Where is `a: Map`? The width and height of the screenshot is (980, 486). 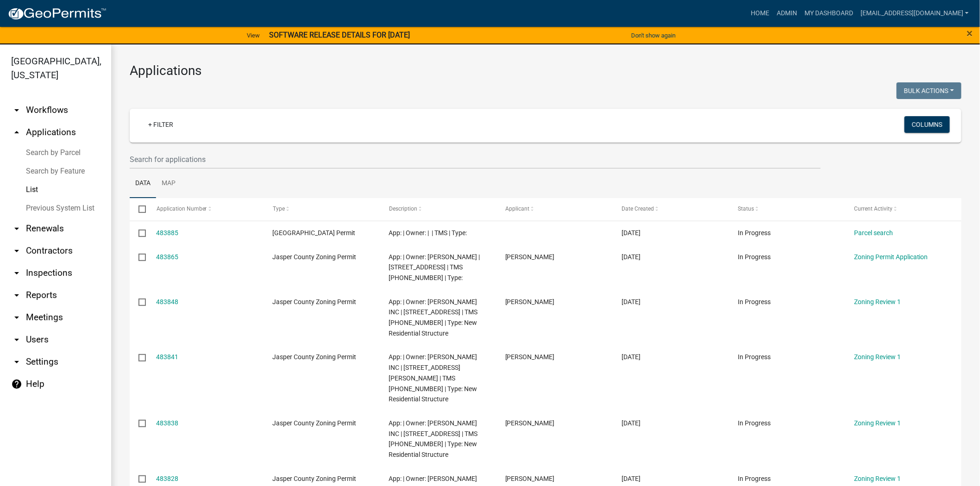
a: Map is located at coordinates (168, 184).